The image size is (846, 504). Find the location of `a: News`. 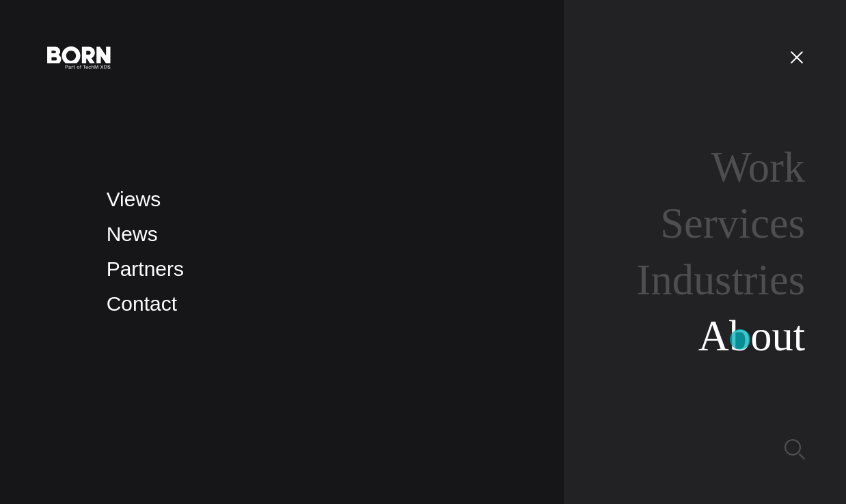

a: News is located at coordinates (132, 234).